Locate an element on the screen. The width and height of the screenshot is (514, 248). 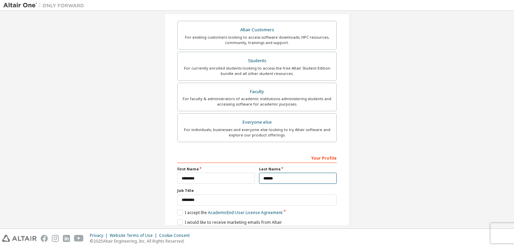
div: For individuals, businesses and everyone else looking to try Altair software and explore our prod... is located at coordinates (257, 132).